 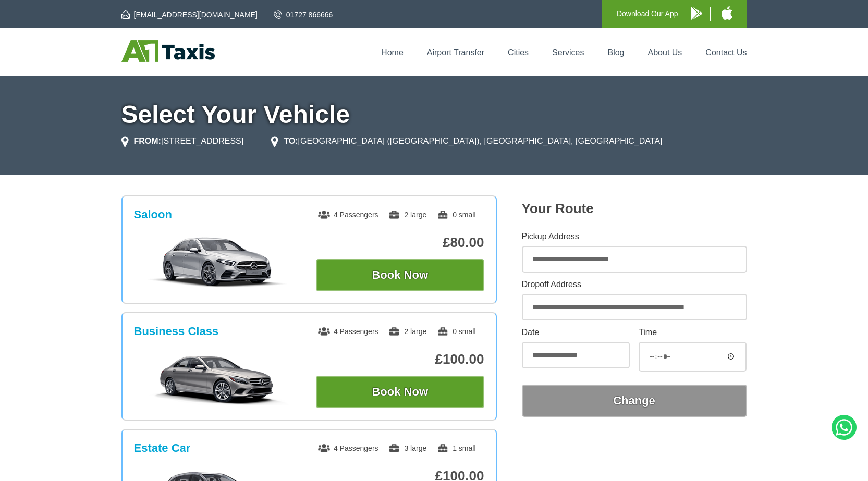 I want to click on p: £100.00, so click(x=400, y=359).